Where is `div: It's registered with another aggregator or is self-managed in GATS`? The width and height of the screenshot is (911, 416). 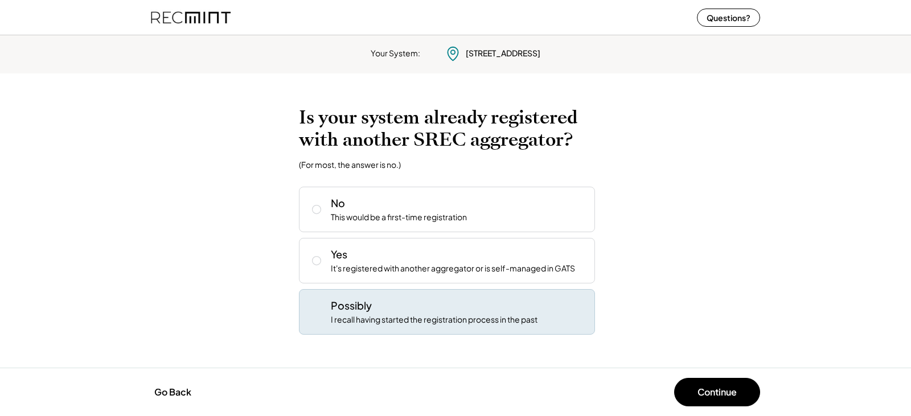 div: It's registered with another aggregator or is self-managed in GATS is located at coordinates (452, 269).